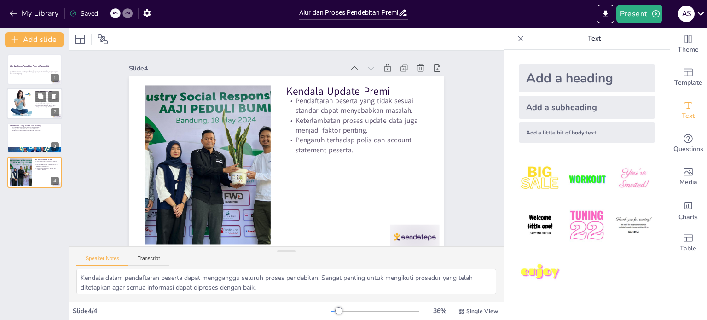 The height and width of the screenshot is (320, 707). What do you see at coordinates (688, 77) in the screenshot?
I see `div: Add ready made slides` at bounding box center [688, 77].